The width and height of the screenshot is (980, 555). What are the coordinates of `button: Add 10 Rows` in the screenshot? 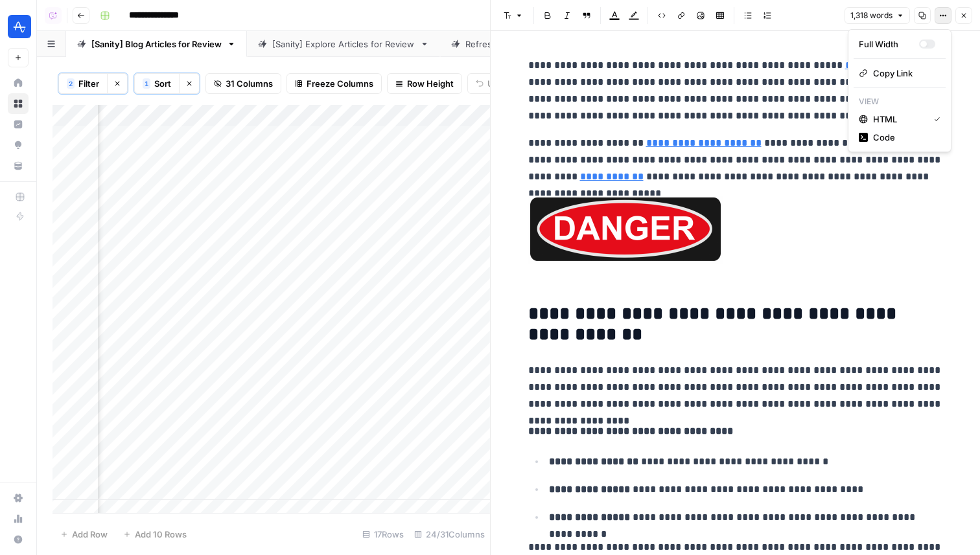 It's located at (155, 535).